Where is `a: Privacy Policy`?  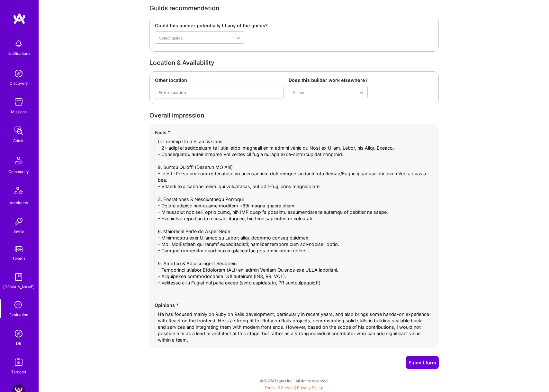
a: Privacy Policy is located at coordinates (310, 388).